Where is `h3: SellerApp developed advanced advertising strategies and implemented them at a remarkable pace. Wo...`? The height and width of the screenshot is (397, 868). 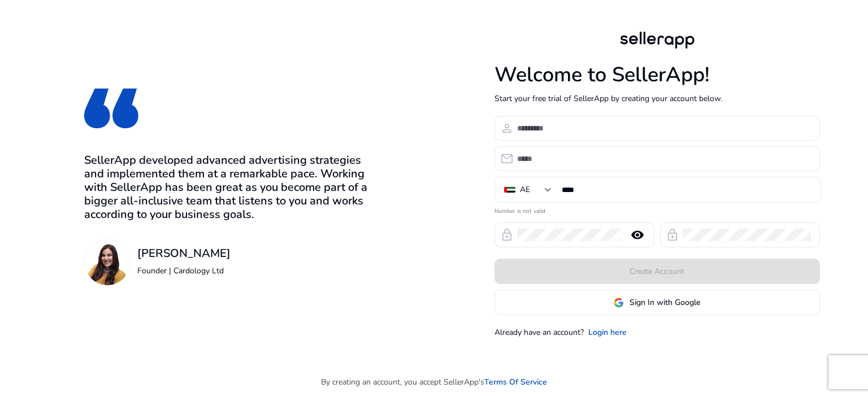 h3: SellerApp developed advanced advertising strategies and implemented them at a remarkable pace. Wo... is located at coordinates (229, 188).